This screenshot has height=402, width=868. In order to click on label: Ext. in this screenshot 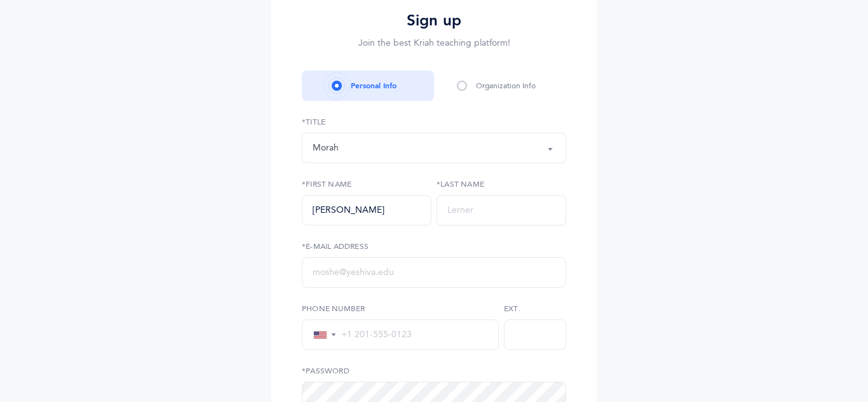, I will do `click(535, 308)`.